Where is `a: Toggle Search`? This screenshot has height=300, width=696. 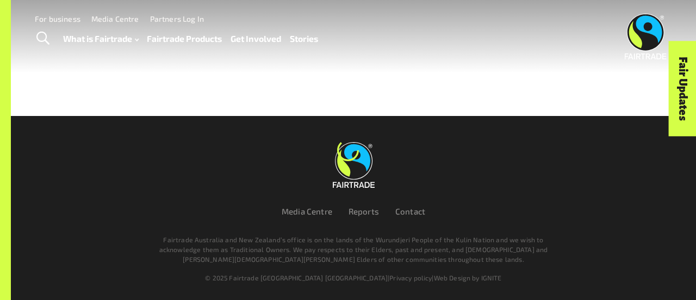
a: Toggle Search is located at coordinates (42, 39).